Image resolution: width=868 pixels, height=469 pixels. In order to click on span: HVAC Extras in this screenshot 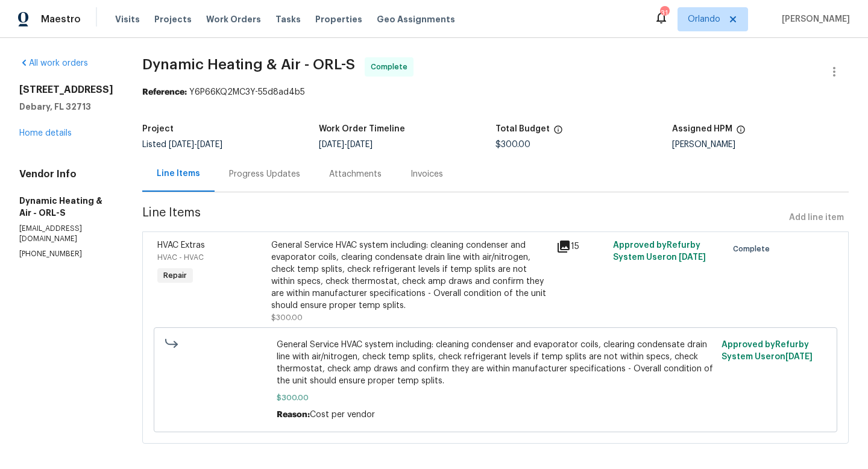, I will do `click(181, 246)`.